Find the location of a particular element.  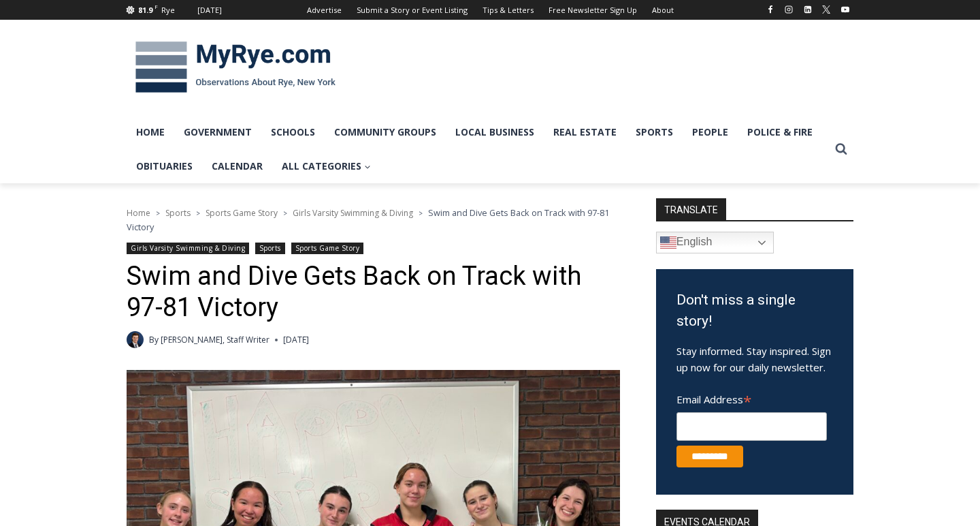

a: YouTube is located at coordinates (846, 9).